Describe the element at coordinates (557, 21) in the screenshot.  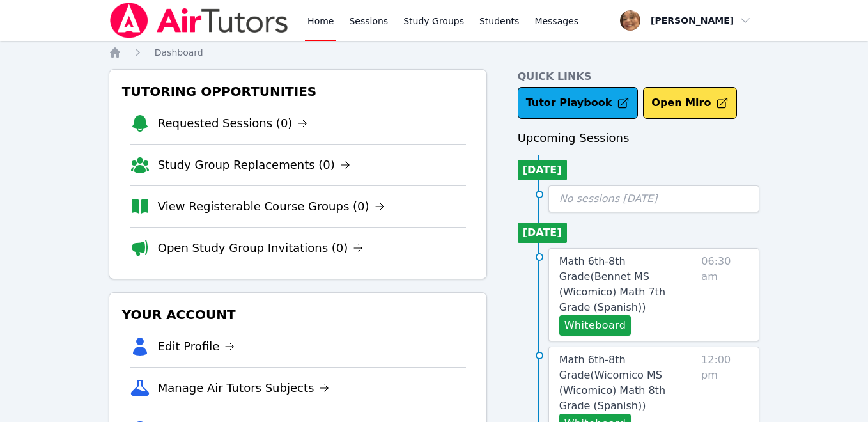
I see `span: Messages` at that location.